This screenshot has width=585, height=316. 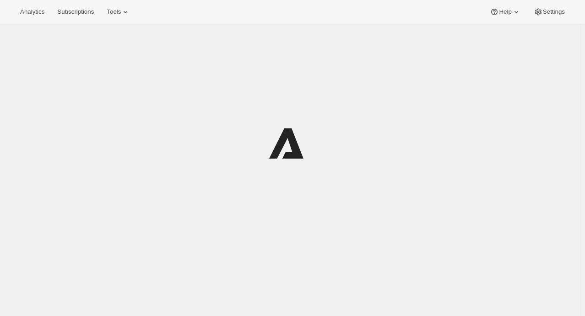 I want to click on span: Settings, so click(x=554, y=12).